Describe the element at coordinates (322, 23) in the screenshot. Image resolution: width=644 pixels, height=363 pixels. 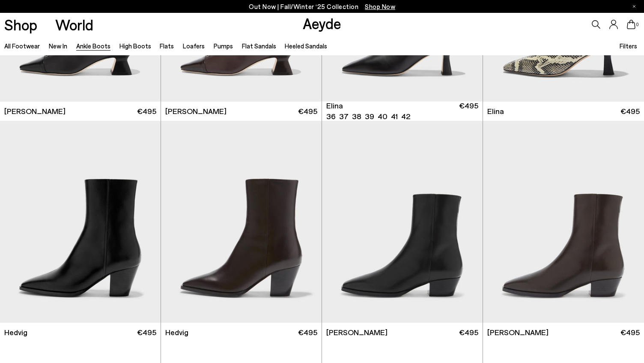
I see `a: Aeyde` at that location.